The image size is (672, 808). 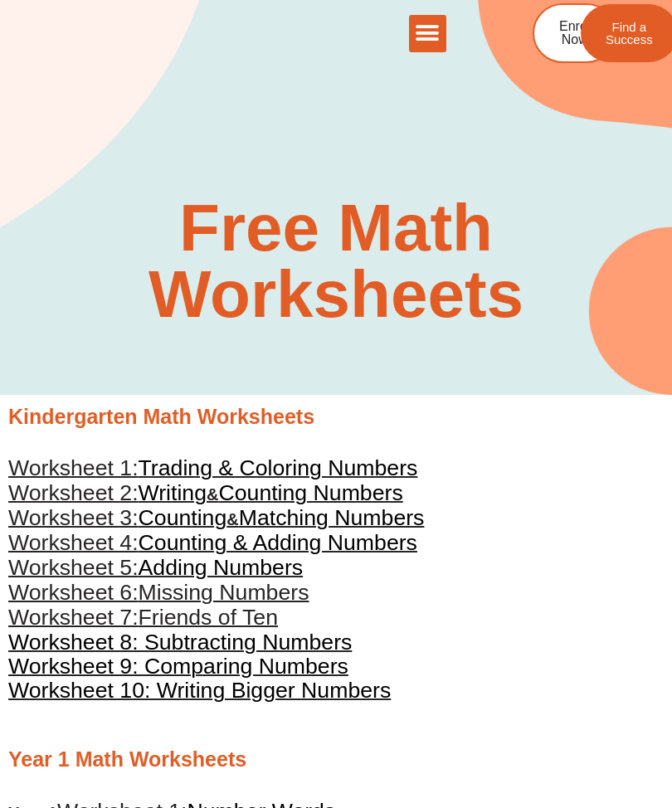 I want to click on span: Worksheet 2:, so click(x=73, y=493).